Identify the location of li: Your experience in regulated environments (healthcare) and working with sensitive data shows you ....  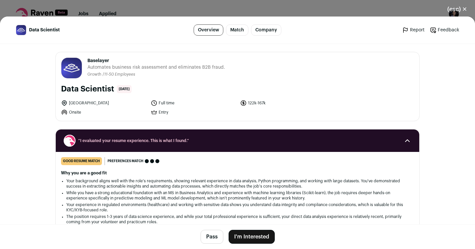
(237, 207).